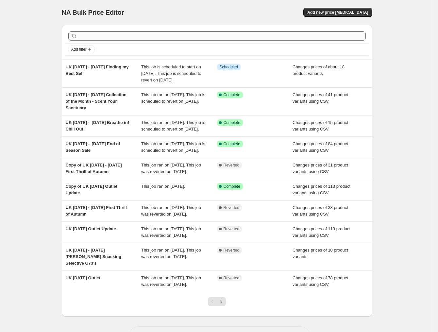 The width and height of the screenshot is (438, 332). What do you see at coordinates (81, 49) in the screenshot?
I see `button: Add filter` at bounding box center [81, 49].